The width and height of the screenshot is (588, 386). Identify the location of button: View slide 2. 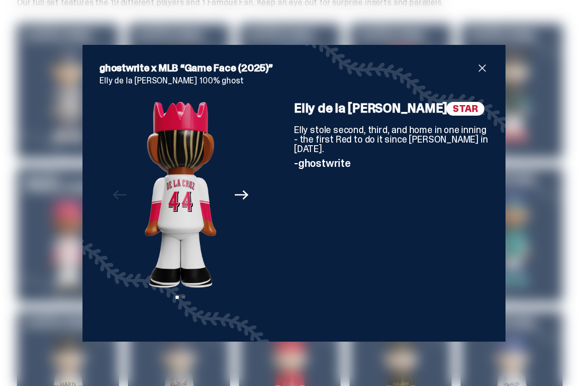
(184, 297).